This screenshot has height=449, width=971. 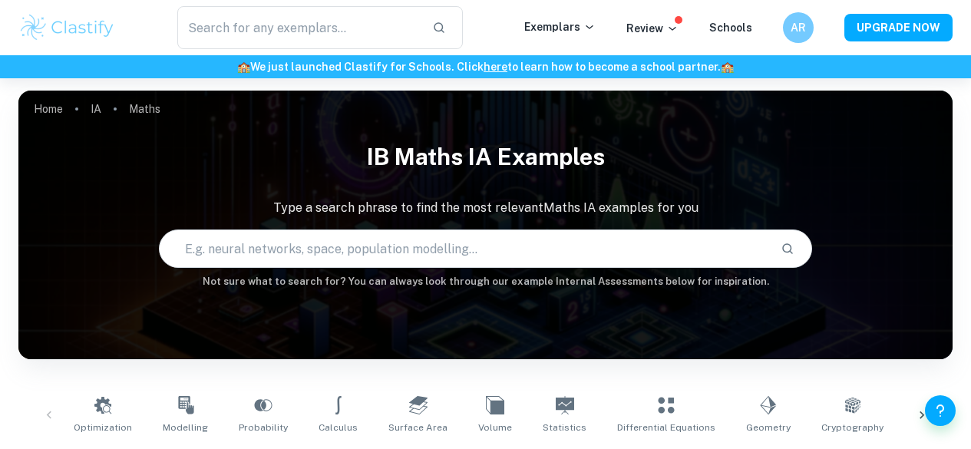 What do you see at coordinates (652, 28) in the screenshot?
I see `p: Review` at bounding box center [652, 28].